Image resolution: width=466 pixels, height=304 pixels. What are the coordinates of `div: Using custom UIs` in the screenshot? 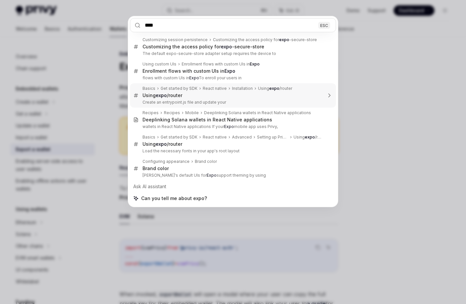 It's located at (159, 64).